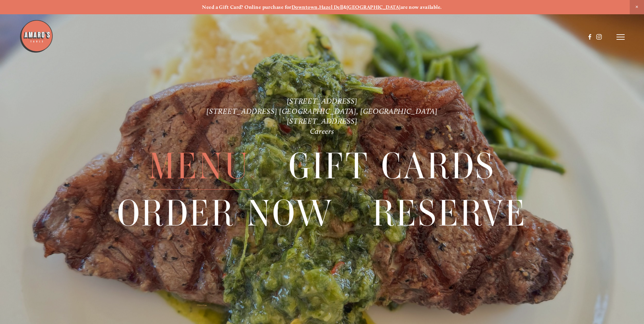  Describe the element at coordinates (226, 213) in the screenshot. I see `a: Order Now` at that location.